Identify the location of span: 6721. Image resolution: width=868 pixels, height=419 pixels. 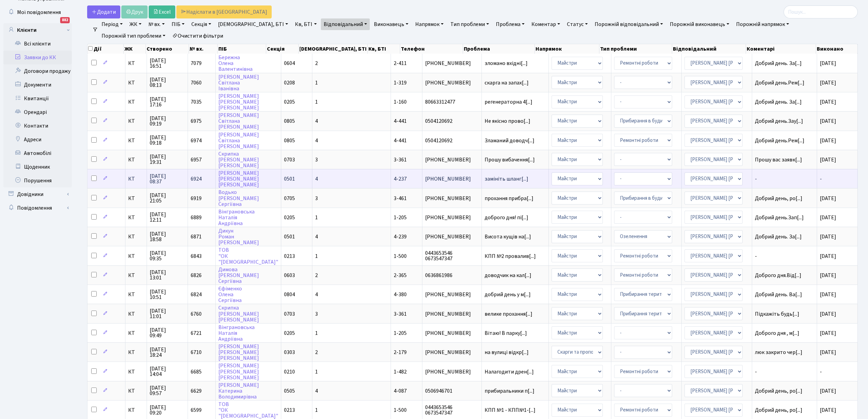
(196, 334).